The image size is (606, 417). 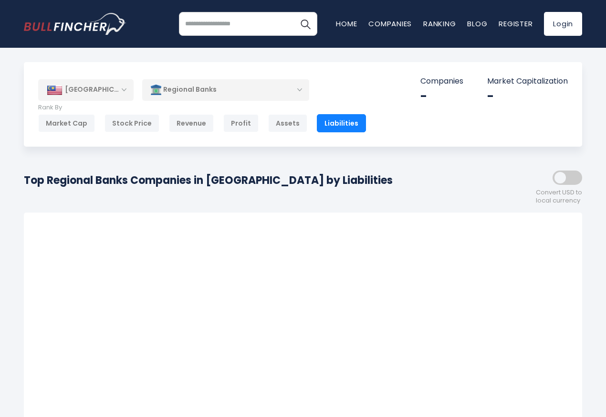 What do you see at coordinates (527, 81) in the screenshot?
I see `p: Market Capitalization` at bounding box center [527, 81].